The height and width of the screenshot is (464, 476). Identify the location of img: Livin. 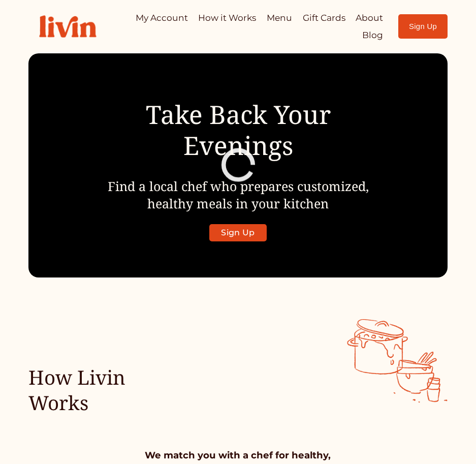
(68, 26).